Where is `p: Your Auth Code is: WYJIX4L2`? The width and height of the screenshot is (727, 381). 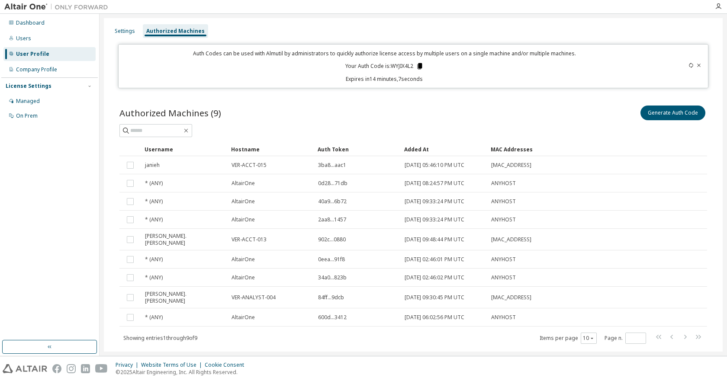 p: Your Auth Code is: WYJIX4L2 is located at coordinates (384, 66).